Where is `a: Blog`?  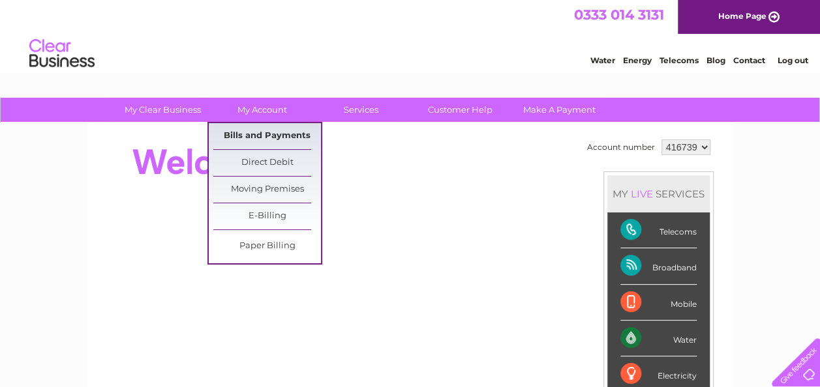
a: Blog is located at coordinates (715, 60).